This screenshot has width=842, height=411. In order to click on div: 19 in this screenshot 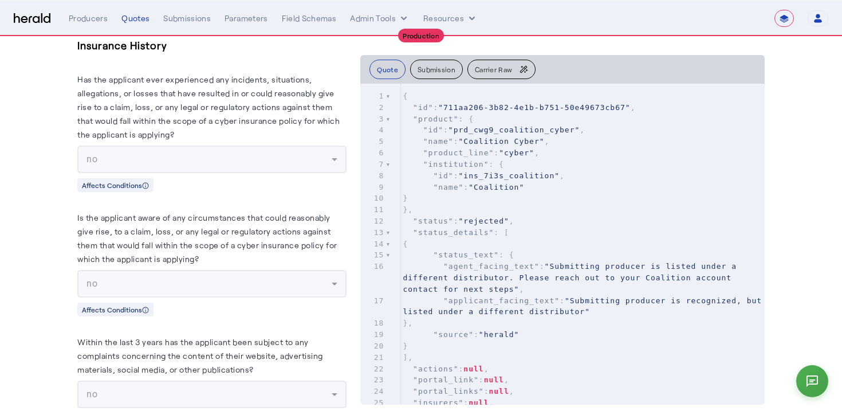, I will do `click(373, 334)`.